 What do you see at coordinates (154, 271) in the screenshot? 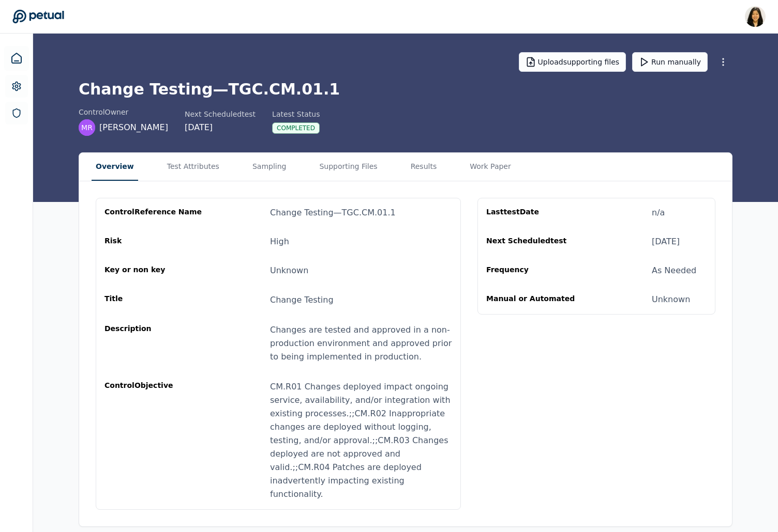
I see `div: Key or non key` at bounding box center [154, 271].